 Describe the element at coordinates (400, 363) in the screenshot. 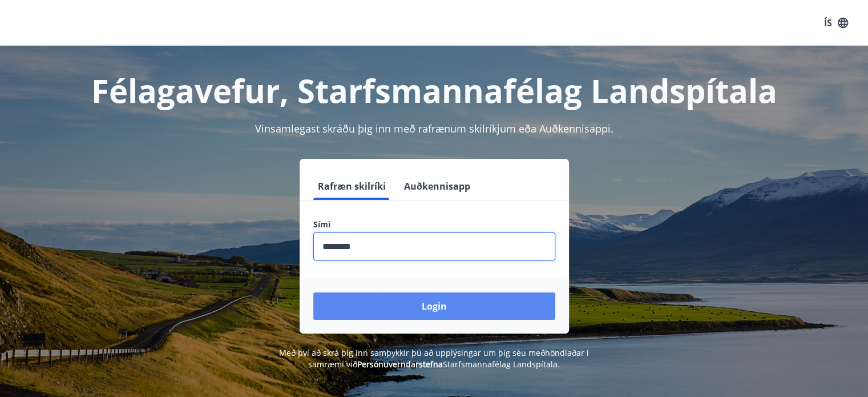

I see `a: Persónuverndarstefna` at that location.